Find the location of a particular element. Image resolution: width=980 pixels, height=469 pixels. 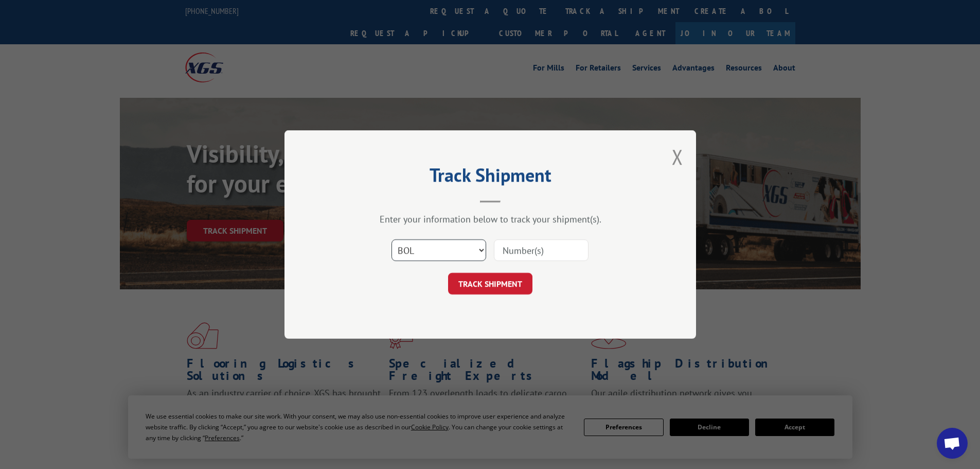

a: Open chat is located at coordinates (952, 443).